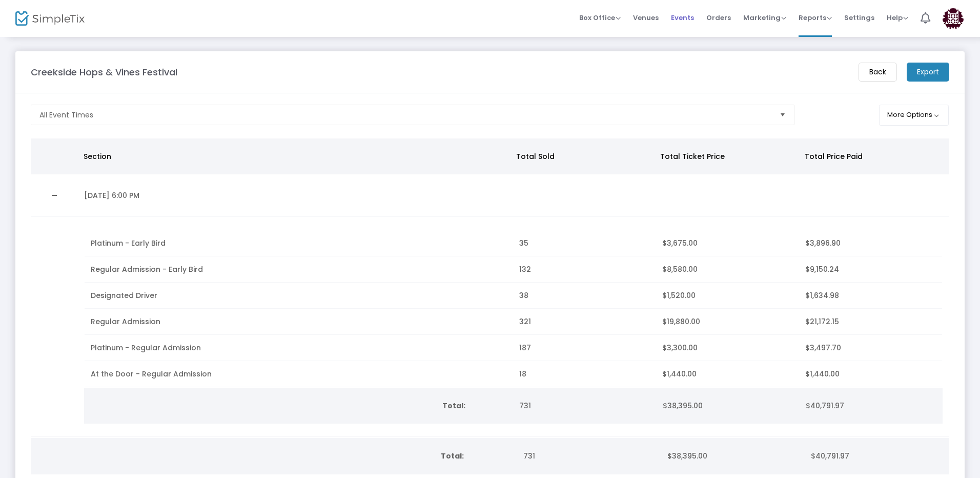 The height and width of the screenshot is (478, 980). What do you see at coordinates (523, 373) in the screenshot?
I see `span: 18` at bounding box center [523, 373].